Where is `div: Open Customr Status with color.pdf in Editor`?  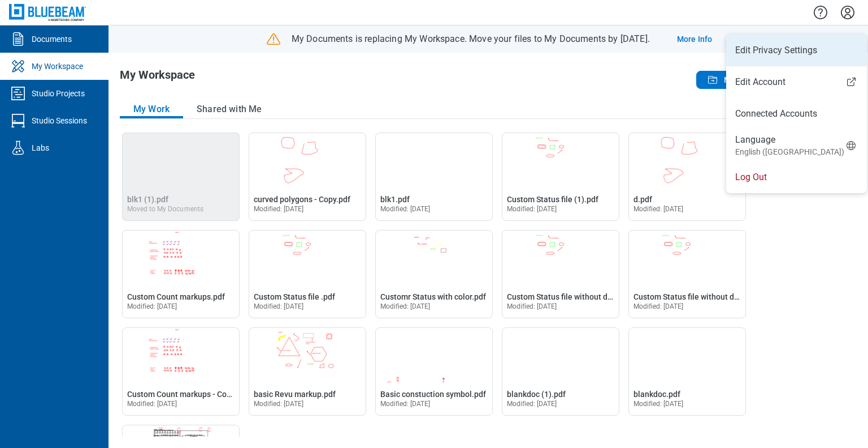 div: Open Customr Status with color.pdf in Editor is located at coordinates (434, 274).